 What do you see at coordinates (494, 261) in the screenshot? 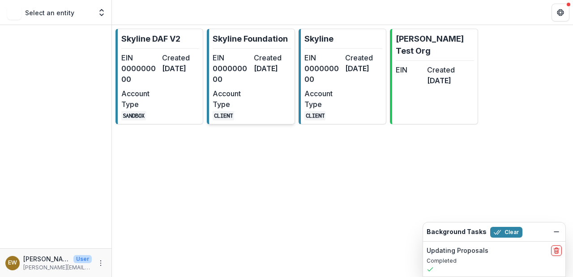
I see `p: Completed` at bounding box center [494, 261].